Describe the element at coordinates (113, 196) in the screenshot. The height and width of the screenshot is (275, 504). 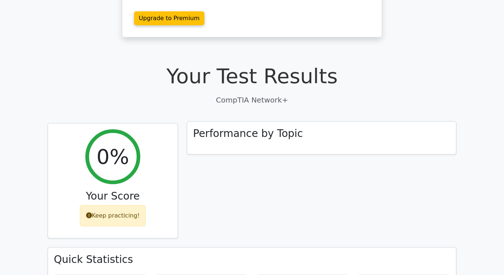
I see `h3: Your Score` at that location.